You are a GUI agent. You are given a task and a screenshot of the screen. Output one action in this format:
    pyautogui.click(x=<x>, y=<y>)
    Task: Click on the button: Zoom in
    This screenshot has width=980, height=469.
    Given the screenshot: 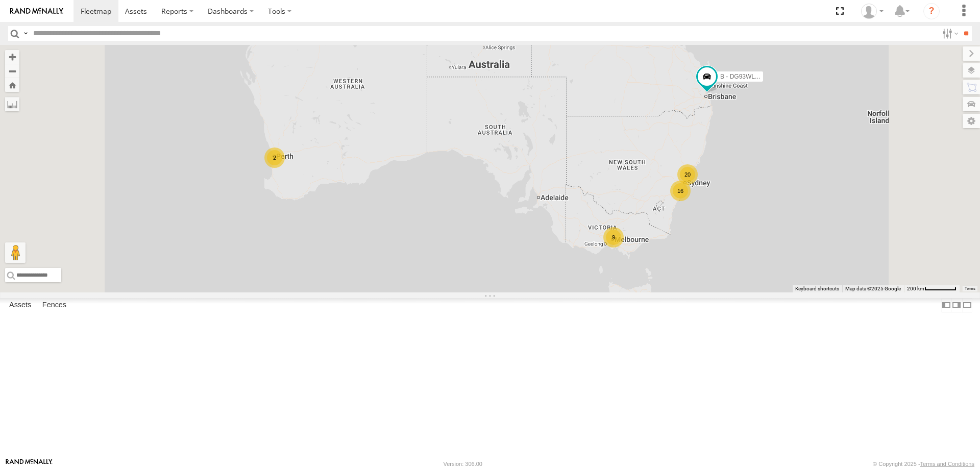 What is the action you would take?
    pyautogui.click(x=12, y=57)
    